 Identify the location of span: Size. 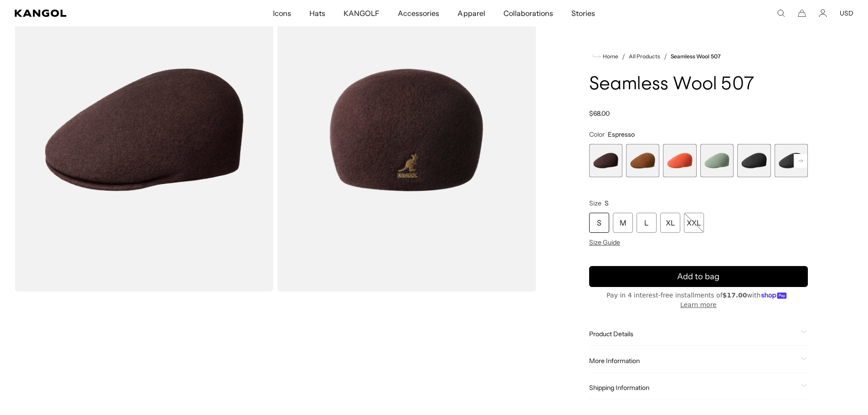
(595, 204).